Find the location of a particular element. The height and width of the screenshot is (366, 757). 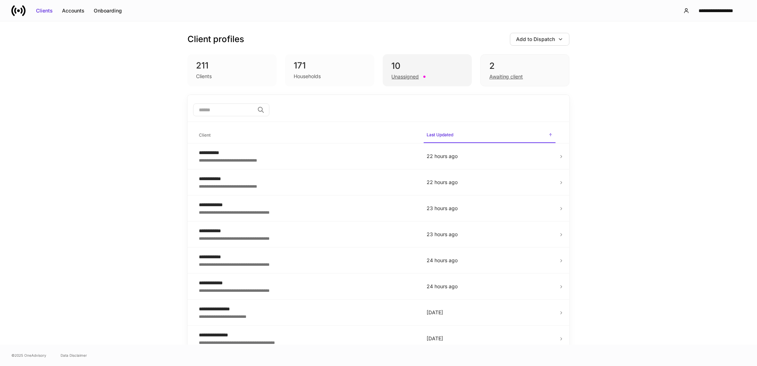

h6: Last Updated is located at coordinates (440, 134).